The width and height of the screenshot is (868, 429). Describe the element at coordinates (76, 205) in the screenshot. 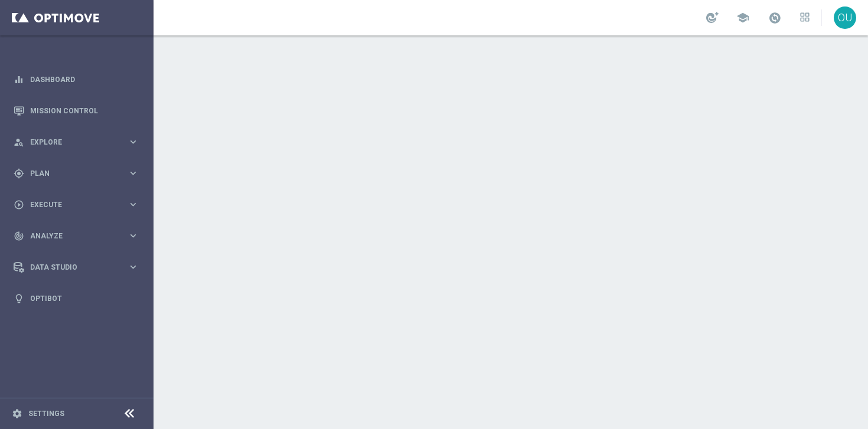

I see `button: play_circle_outline Execute keyboard_arrow_right` at that location.